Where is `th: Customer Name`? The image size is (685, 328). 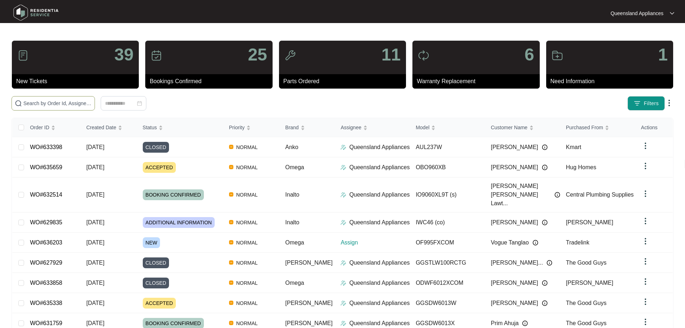
th: Customer Name is located at coordinates (523, 127).